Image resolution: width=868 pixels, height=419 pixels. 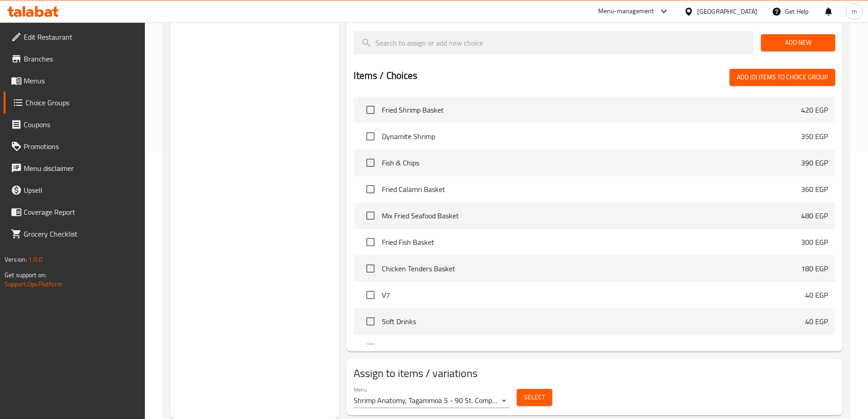 I want to click on span: Version:, so click(x=16, y=259).